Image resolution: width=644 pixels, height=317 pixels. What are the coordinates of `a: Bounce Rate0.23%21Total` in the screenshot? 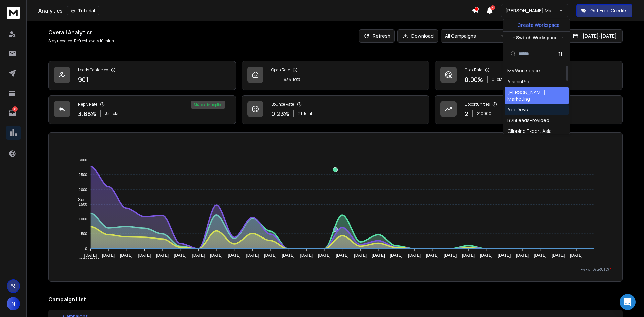 It's located at (335, 110).